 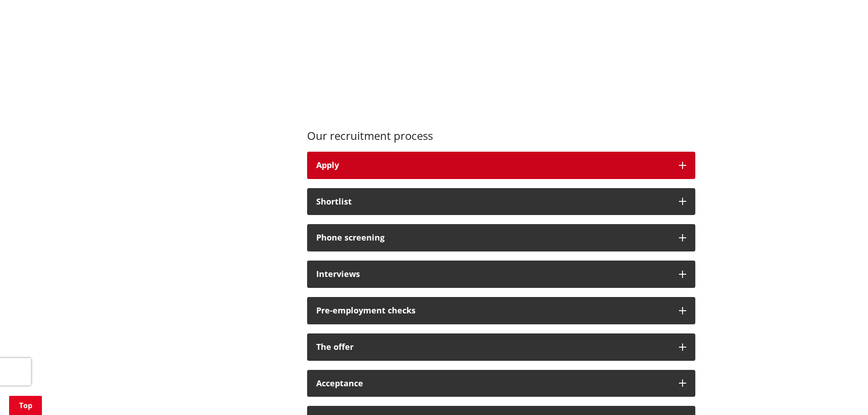 What do you see at coordinates (26, 405) in the screenshot?
I see `a: Top` at bounding box center [26, 405].